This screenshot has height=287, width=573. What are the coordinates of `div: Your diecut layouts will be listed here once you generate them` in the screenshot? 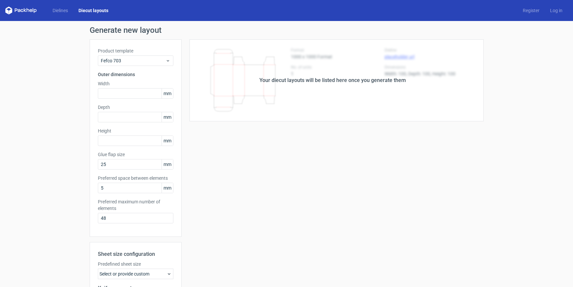 It's located at (333, 80).